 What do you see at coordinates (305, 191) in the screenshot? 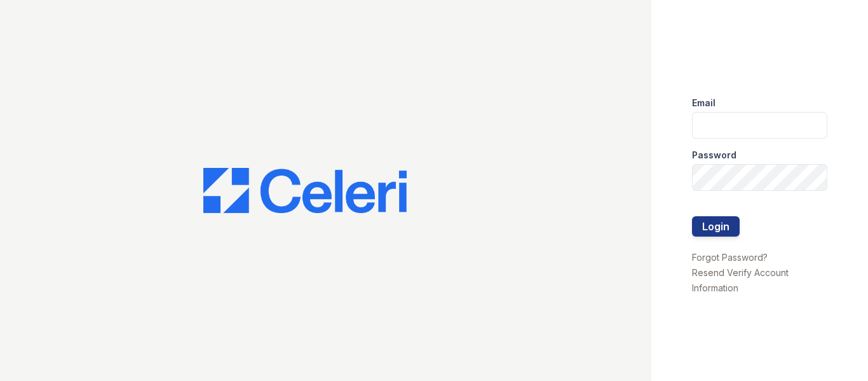
I see `img: CE_Logo_Blue-a8612792a0a2168367f1c8372b55b34899dd931a85d93a1a3d3e32e68fde9ad4.png` at bounding box center [305, 191].